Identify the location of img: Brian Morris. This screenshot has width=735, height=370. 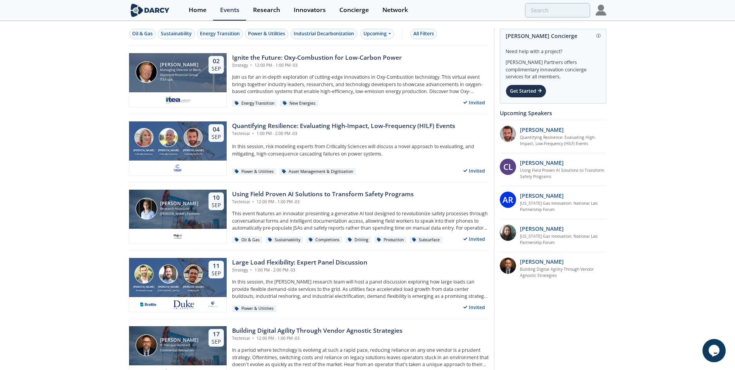
(146, 345).